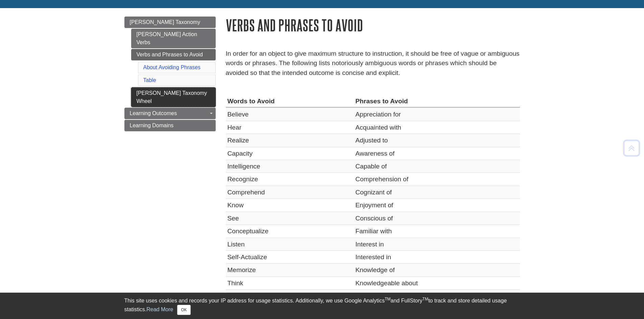 The height and width of the screenshot is (319, 644). Describe the element at coordinates (436, 244) in the screenshot. I see `td: Interest in` at that location.